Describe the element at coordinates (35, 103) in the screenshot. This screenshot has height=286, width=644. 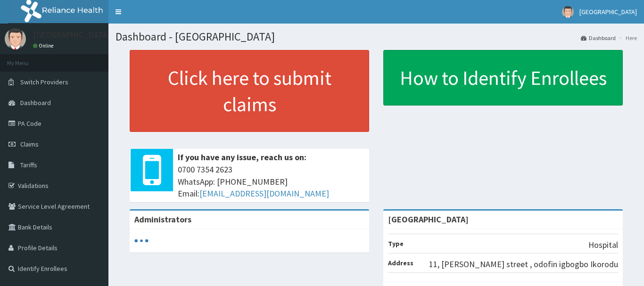
I see `span: Dashboard` at that location.